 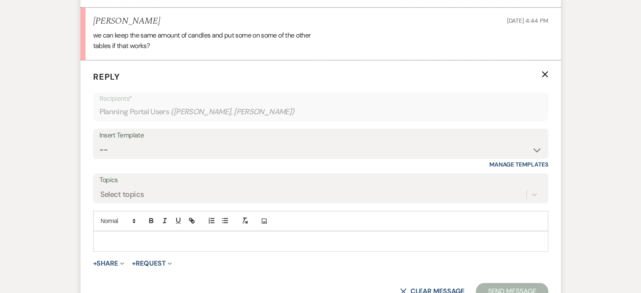 I want to click on span: Reply, so click(x=107, y=77).